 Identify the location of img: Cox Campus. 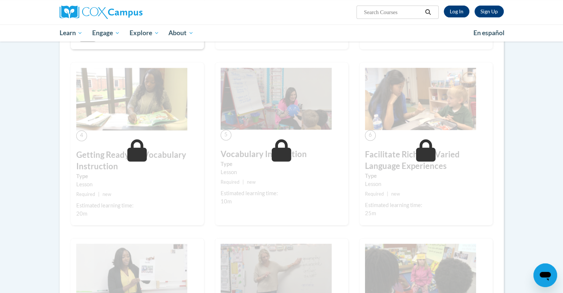
(101, 12).